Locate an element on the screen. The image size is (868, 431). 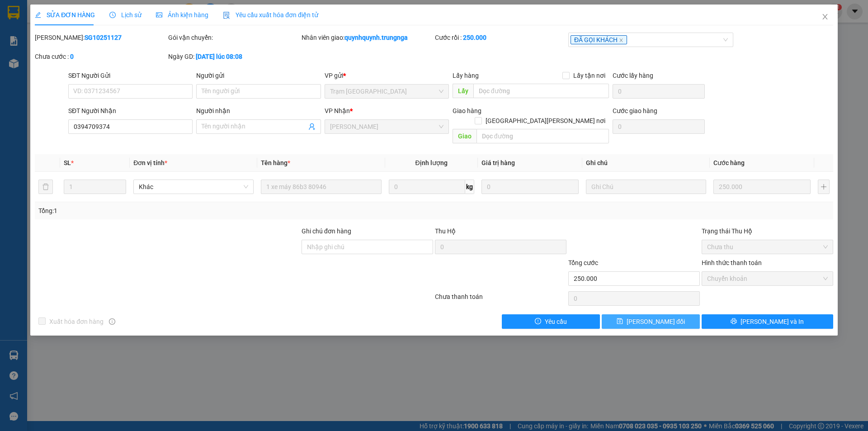
span: Xuất hóa đơn hàng is located at coordinates (76, 322).